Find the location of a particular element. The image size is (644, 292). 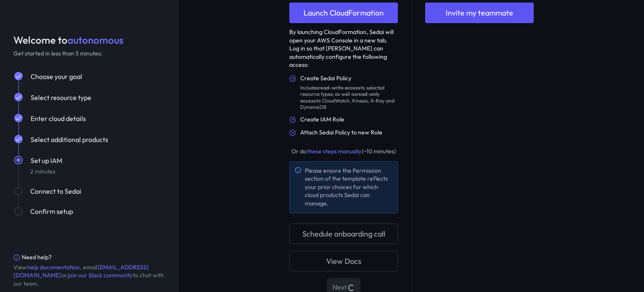

div: Create IAM Role is located at coordinates (322, 120).